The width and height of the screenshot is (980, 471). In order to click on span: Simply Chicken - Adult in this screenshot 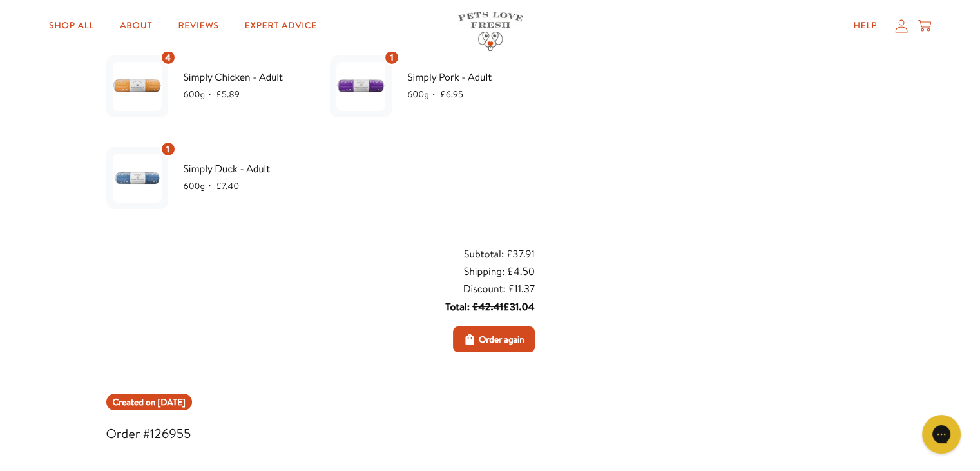, I will do `click(247, 78)`.